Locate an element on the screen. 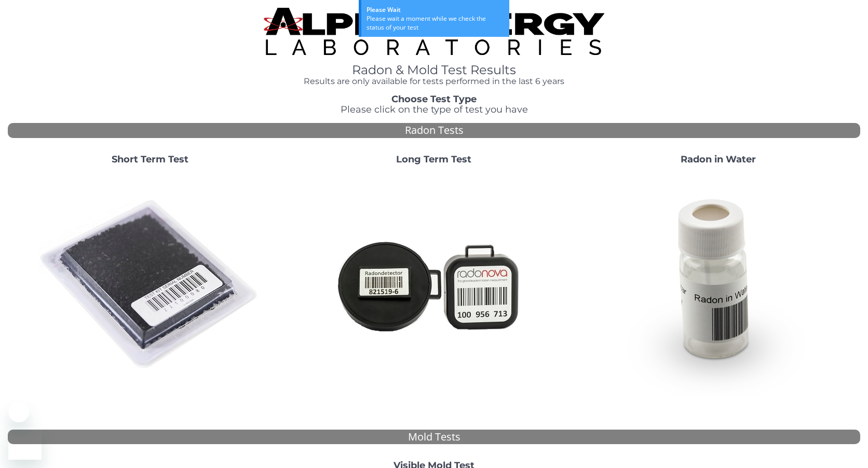 The image size is (868, 468). span: Please click on the type of test you have is located at coordinates (434, 110).